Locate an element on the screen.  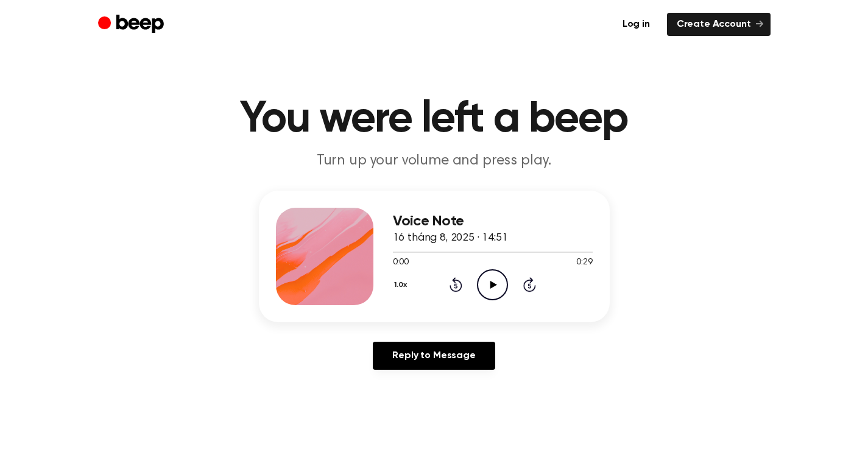
a: Beep is located at coordinates (132, 24).